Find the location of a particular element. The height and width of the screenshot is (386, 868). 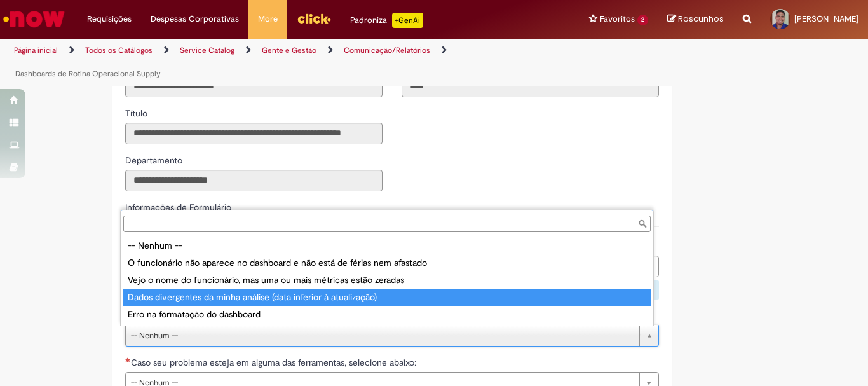

div: Vejo o nome do funcionário, mas uma ou mais métricas estão zeradas is located at coordinates (387, 280).